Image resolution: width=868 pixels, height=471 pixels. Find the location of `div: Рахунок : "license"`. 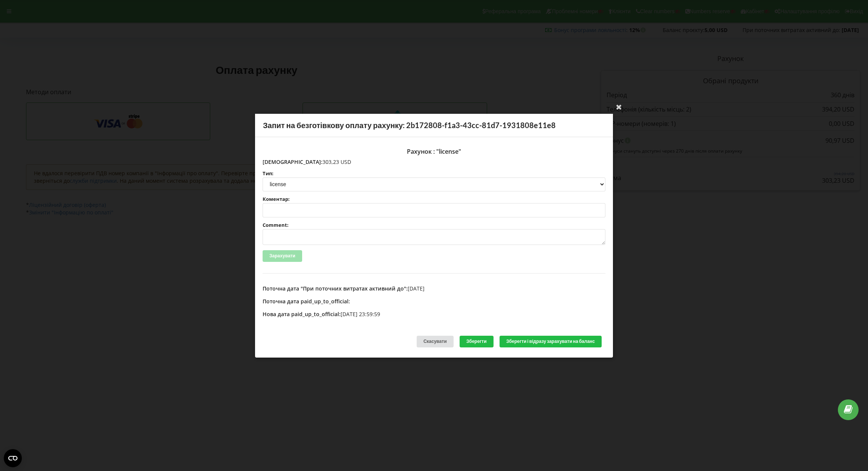

div: Рахунок : "license" is located at coordinates (434, 151).